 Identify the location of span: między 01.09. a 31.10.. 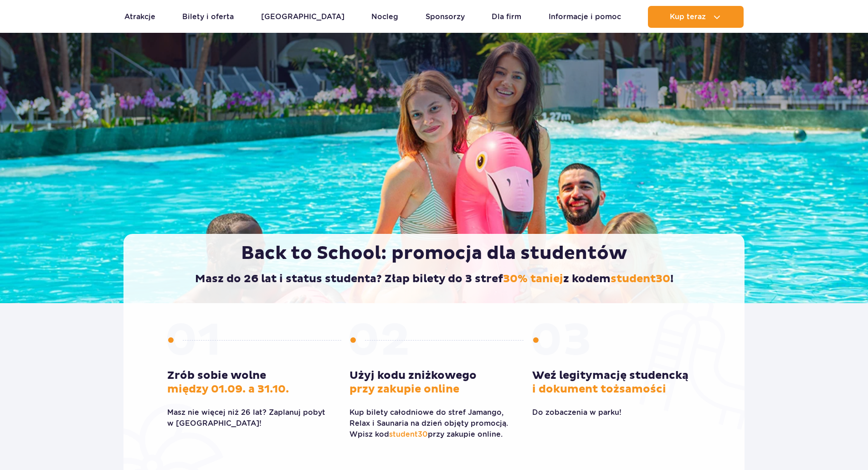
(228, 389).